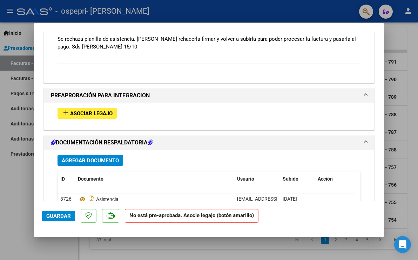 Image resolution: width=418 pixels, height=260 pixels. I want to click on datatable-header-cell: ID, so click(66, 179).